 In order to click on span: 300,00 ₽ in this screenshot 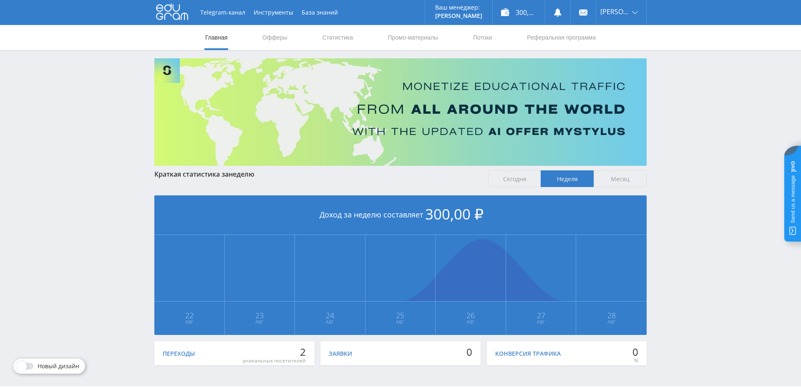, I will do `click(454, 214)`.